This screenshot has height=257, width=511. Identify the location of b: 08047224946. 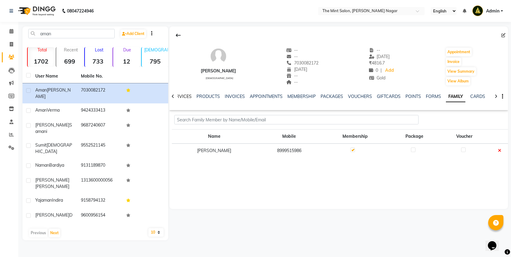
(80, 11).